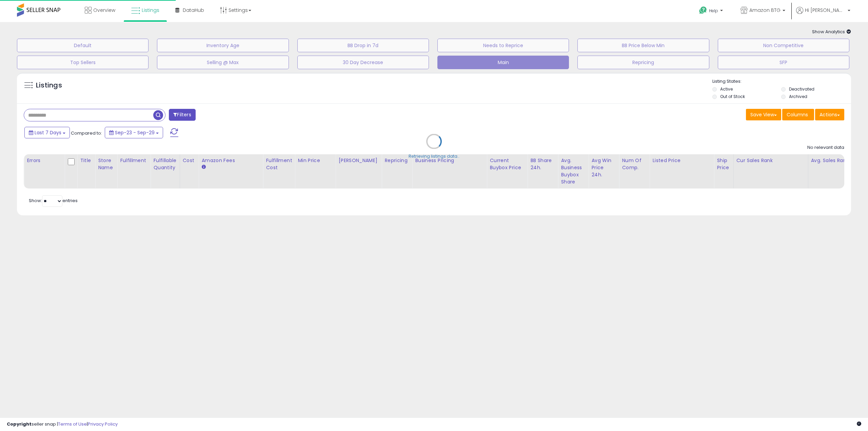 This screenshot has width=868, height=431. What do you see at coordinates (193, 11) in the screenshot?
I see `span: DataHub` at bounding box center [193, 11].